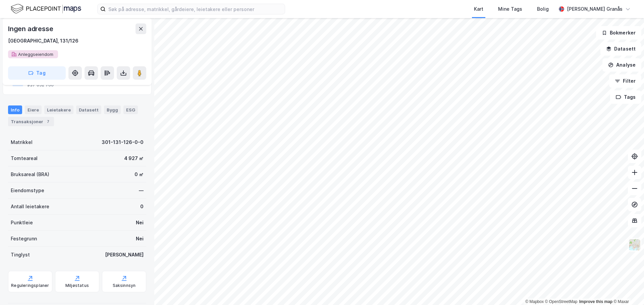 This screenshot has height=305, width=644. I want to click on div: ESG, so click(130, 110).